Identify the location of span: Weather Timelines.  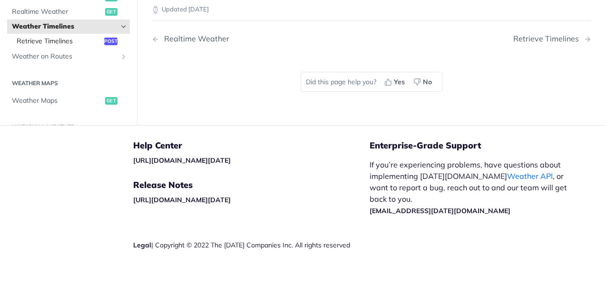
(65, 27).